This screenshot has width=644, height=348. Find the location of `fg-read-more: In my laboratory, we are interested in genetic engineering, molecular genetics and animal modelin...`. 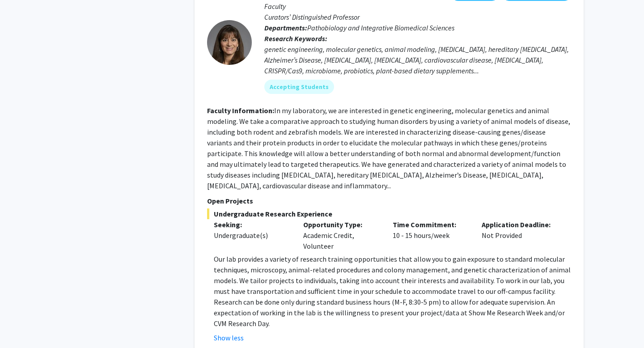

fg-read-more: In my laboratory, we are interested in genetic engineering, molecular genetics and animal modelin... is located at coordinates (389, 148).